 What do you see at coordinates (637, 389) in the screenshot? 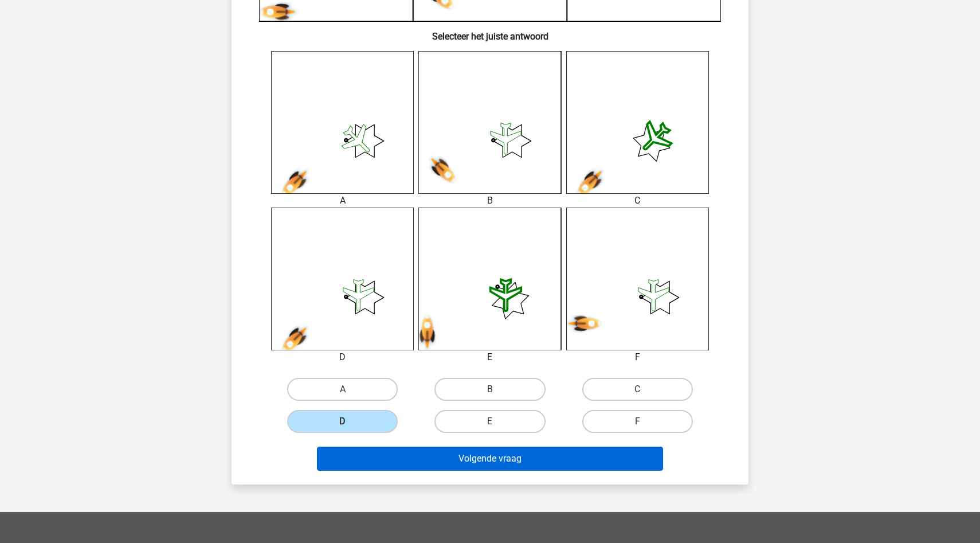
I see `label: C` at bounding box center [637, 389].